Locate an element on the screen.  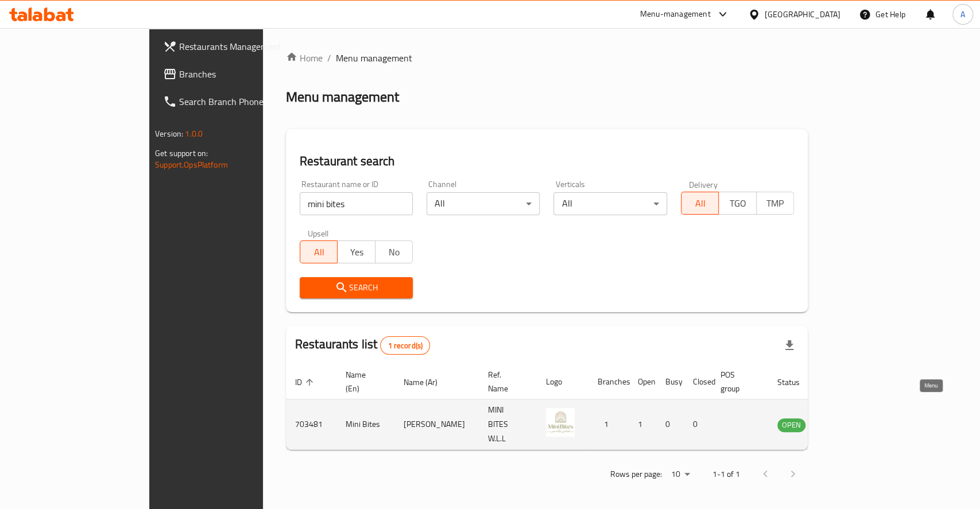
span: Name (En) is located at coordinates (363, 381).